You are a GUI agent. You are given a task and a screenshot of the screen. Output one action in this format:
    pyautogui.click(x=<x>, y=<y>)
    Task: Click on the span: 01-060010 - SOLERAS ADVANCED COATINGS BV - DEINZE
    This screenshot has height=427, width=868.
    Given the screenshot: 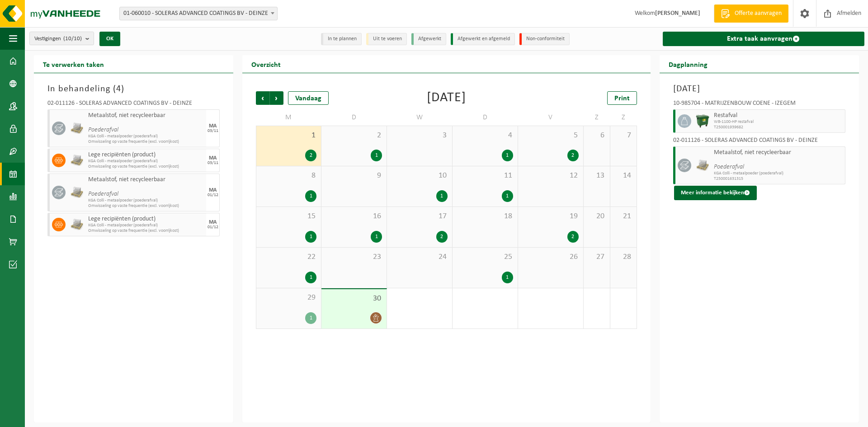 What is the action you would take?
    pyautogui.click(x=199, y=14)
    